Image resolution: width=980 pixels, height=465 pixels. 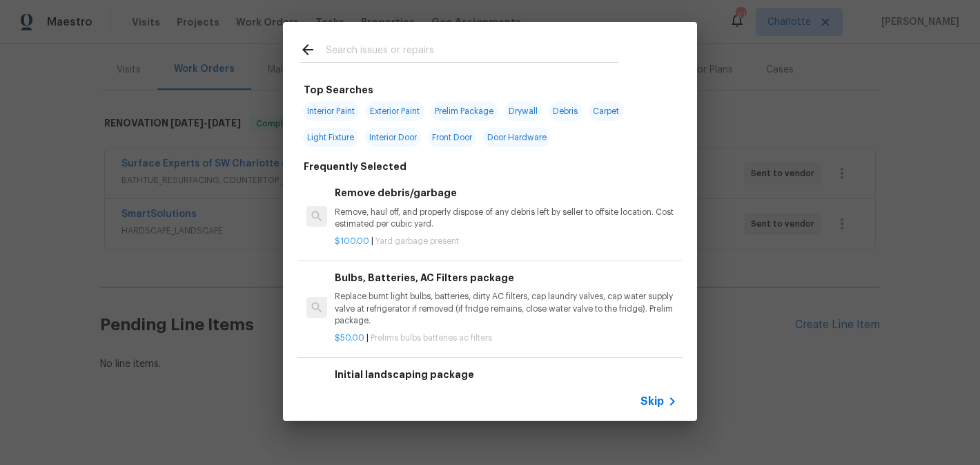 What do you see at coordinates (417, 241) in the screenshot?
I see `span: Yard garbage present` at bounding box center [417, 241].